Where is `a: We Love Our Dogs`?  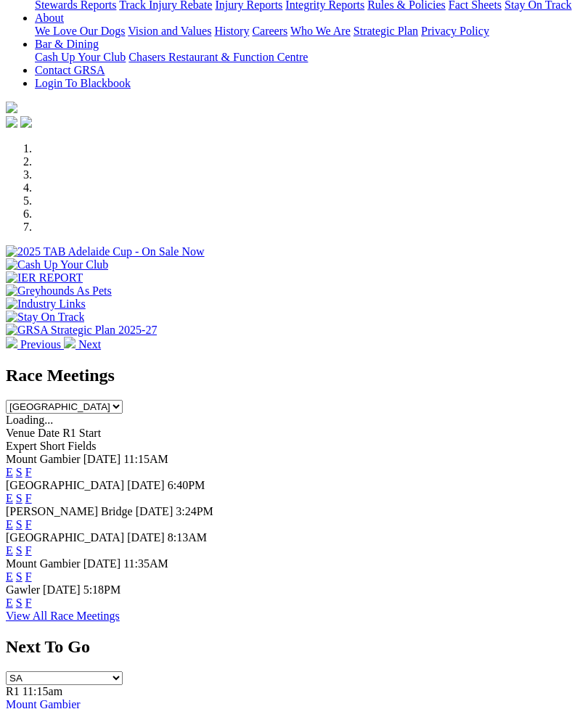
a: We Love Our Dogs is located at coordinates (80, 30).